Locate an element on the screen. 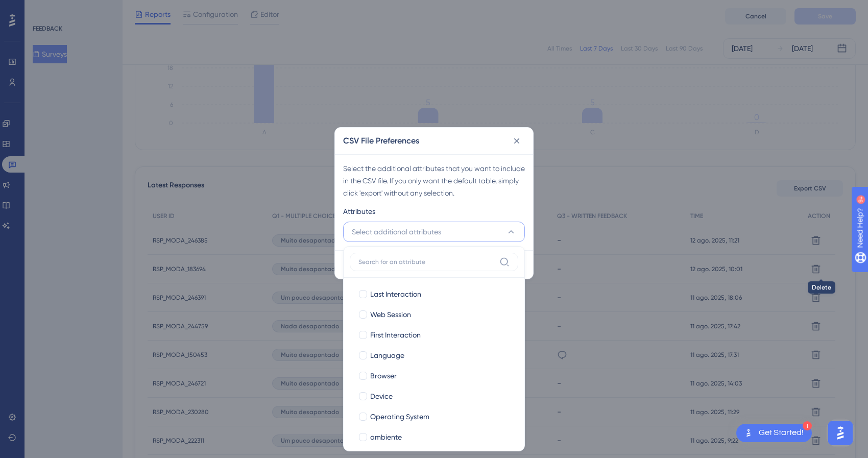 The height and width of the screenshot is (458, 868). span: ambiente is located at coordinates (386, 437).